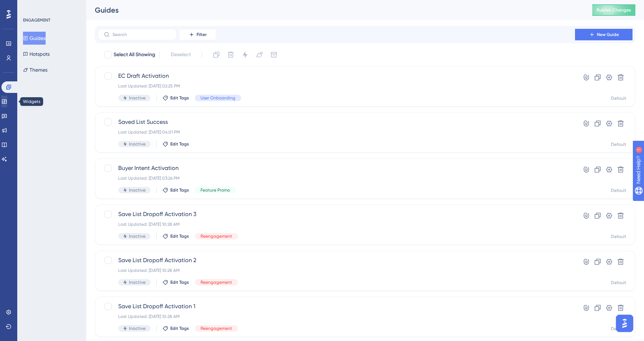  What do you see at coordinates (337, 214) in the screenshot?
I see `span: Save List Dropoff Activation 3` at bounding box center [337, 214].